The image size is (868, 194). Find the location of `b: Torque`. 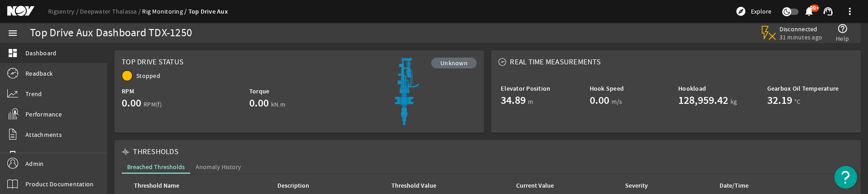

b: Torque is located at coordinates (259, 91).